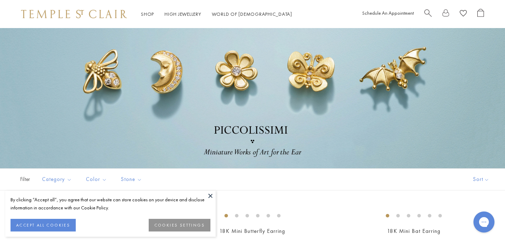 Image resolution: width=505 pixels, height=242 pixels. What do you see at coordinates (57, 179) in the screenshot?
I see `button: Category` at bounding box center [57, 179].